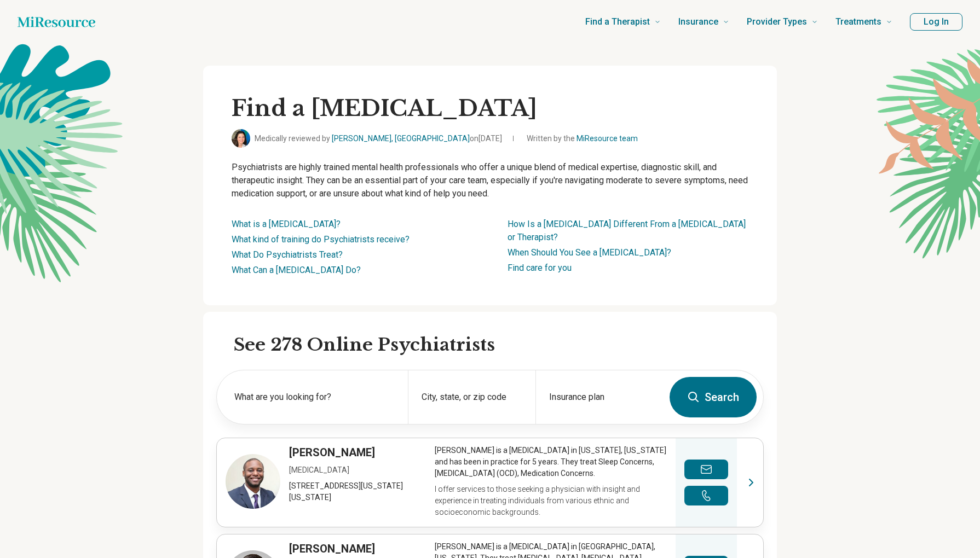 The height and width of the screenshot is (558, 980). I want to click on span: Medically reviewed by, so click(378, 139).